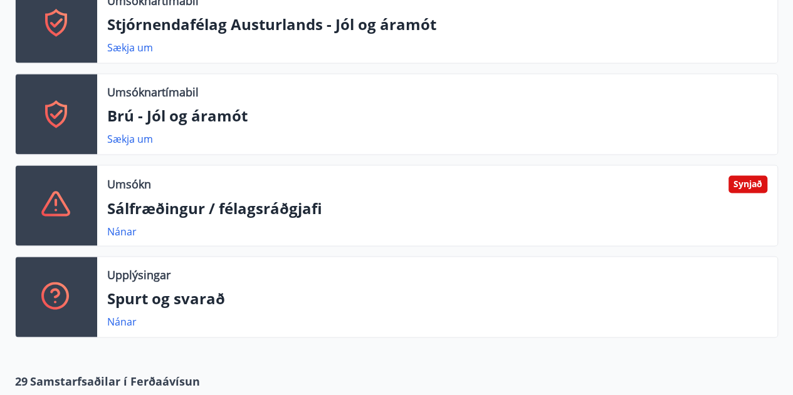  I want to click on div: Synjað, so click(748, 184).